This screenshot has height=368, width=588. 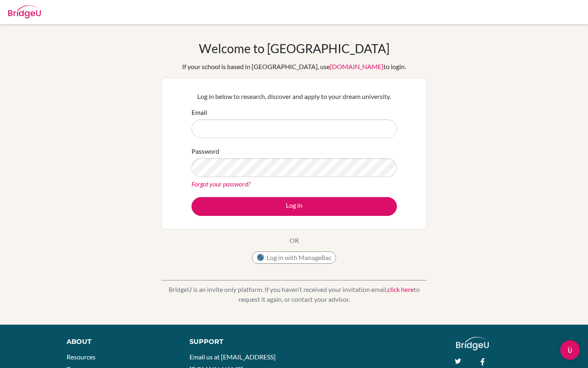 What do you see at coordinates (294, 294) in the screenshot?
I see `p: BridgeU is an invite only platform. If you haven’t received your invitation email, to request it ...` at bounding box center [294, 294].